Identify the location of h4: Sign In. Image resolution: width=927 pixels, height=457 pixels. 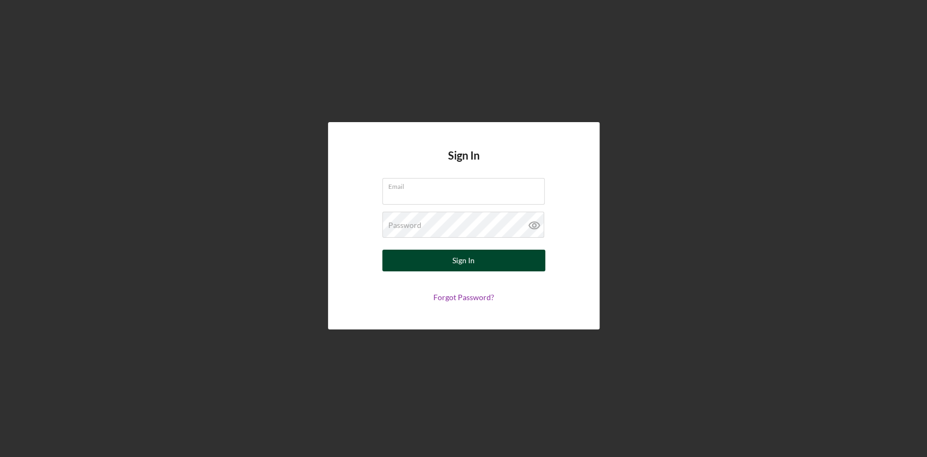
(464, 163).